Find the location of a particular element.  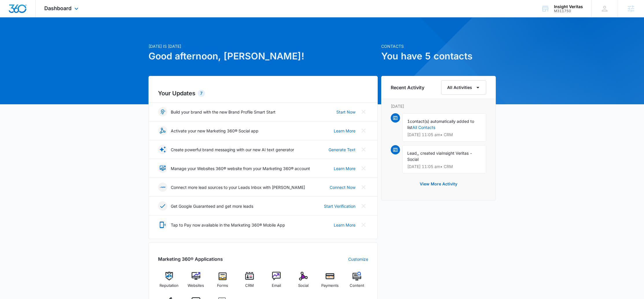

p: Manage your Websites 360® website from your Marketing 360® account is located at coordinates (240, 168).